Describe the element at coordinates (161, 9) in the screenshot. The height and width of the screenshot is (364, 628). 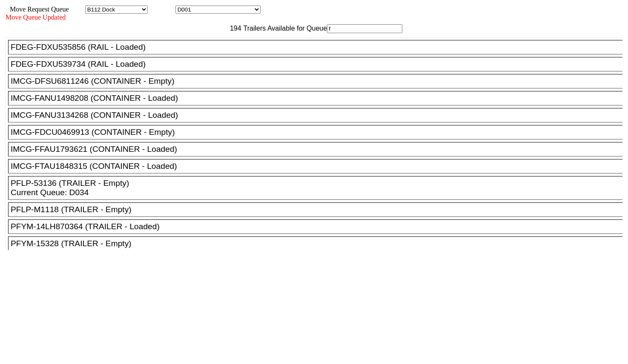
I see `span: Location` at that location.